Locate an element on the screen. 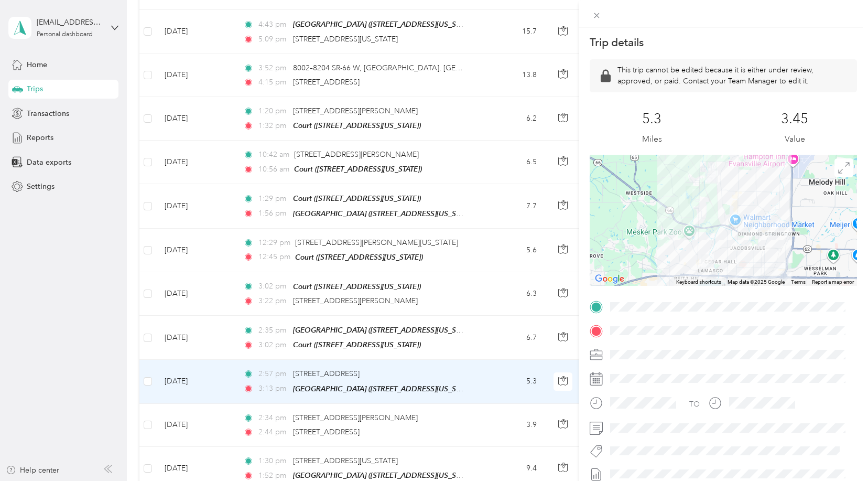  img: Google is located at coordinates (610, 279).